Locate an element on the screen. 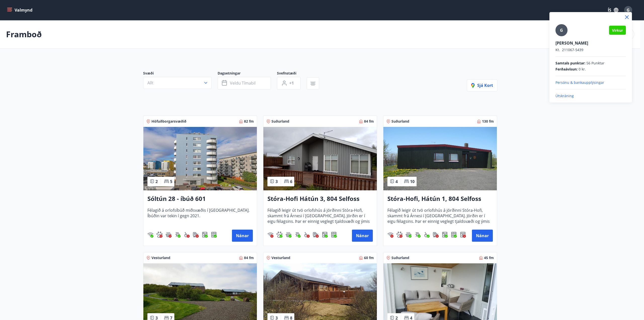 The height and width of the screenshot is (320, 644). span: Kt. is located at coordinates (558, 50).